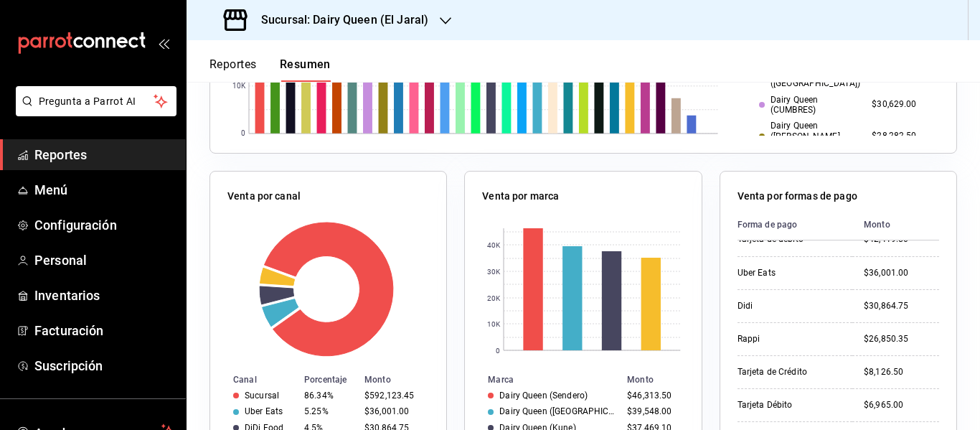 Image resolution: width=980 pixels, height=430 pixels. I want to click on text: 30K, so click(493, 271).